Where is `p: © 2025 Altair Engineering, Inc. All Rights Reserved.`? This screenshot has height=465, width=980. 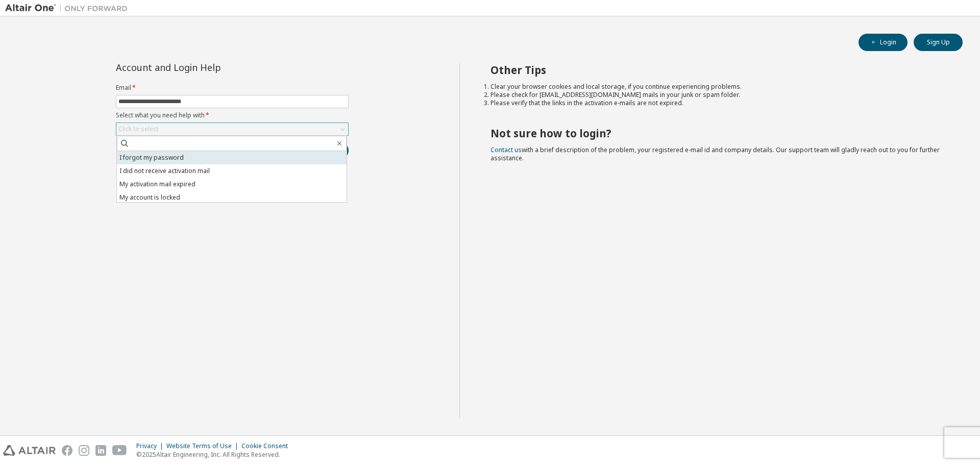 p: © 2025 Altair Engineering, Inc. All Rights Reserved. is located at coordinates (215, 454).